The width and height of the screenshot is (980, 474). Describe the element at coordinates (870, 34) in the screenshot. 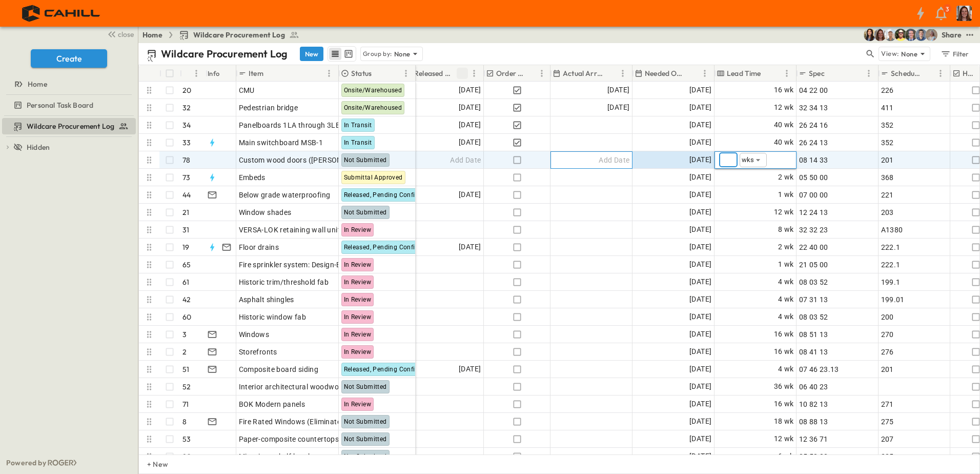

I see `img: Kim Bowen (kbowen@cahill-sf.com)` at that location.